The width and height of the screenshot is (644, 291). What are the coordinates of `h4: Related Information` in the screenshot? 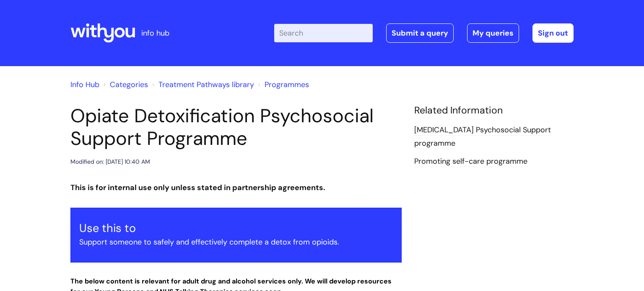 It's located at (494, 110).